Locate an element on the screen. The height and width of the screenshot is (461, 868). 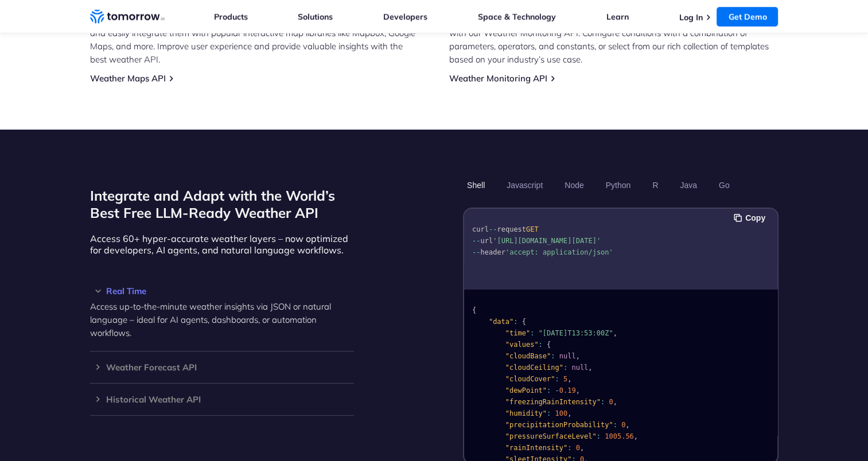
span: "dewPoint" is located at coordinates (525, 390).